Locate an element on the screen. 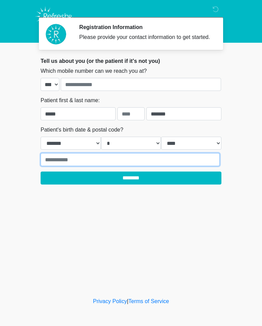 The height and width of the screenshot is (326, 262). h2: Tell us about you (or the patient if it's not you) is located at coordinates (131, 61).